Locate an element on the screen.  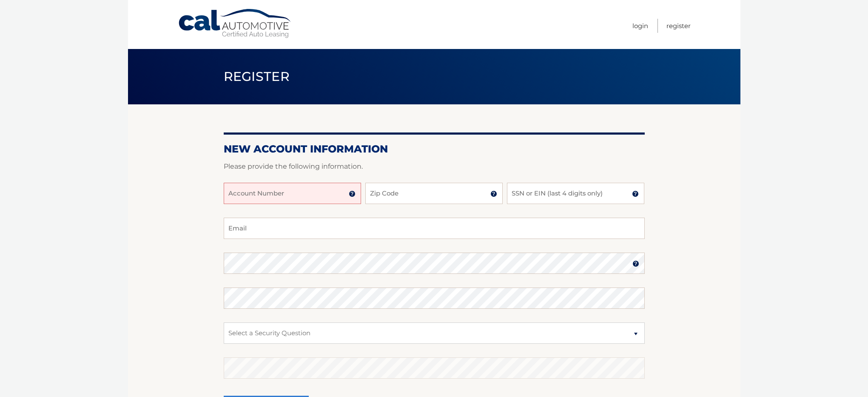
input: SSN or EIN (last 4 digits only) is located at coordinates (576, 193).